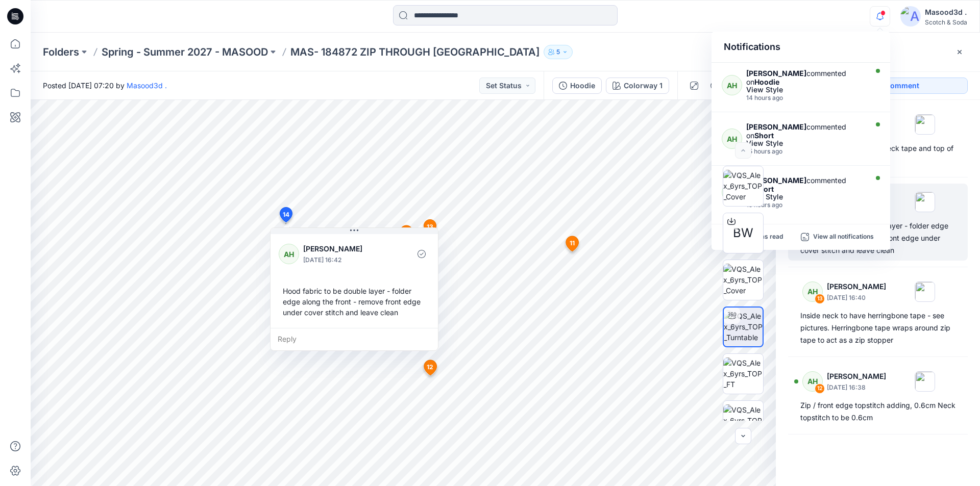  What do you see at coordinates (643, 86) in the screenshot?
I see `div: Colorway 1` at bounding box center [643, 86].